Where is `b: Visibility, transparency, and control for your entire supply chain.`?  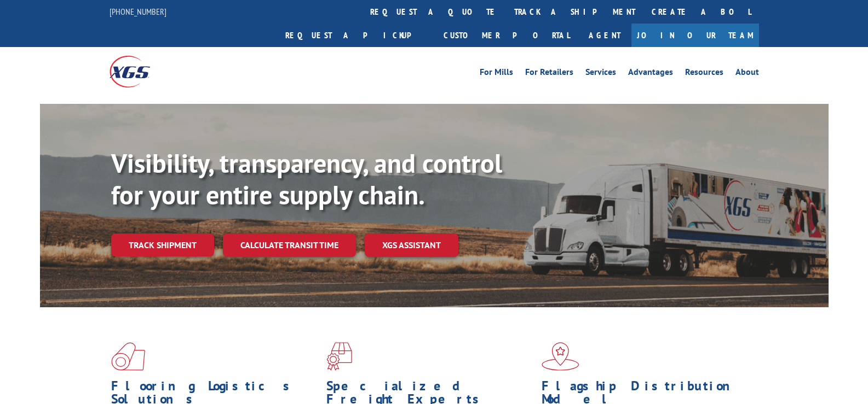 b: Visibility, transparency, and control for your entire supply chain. is located at coordinates (307, 179).